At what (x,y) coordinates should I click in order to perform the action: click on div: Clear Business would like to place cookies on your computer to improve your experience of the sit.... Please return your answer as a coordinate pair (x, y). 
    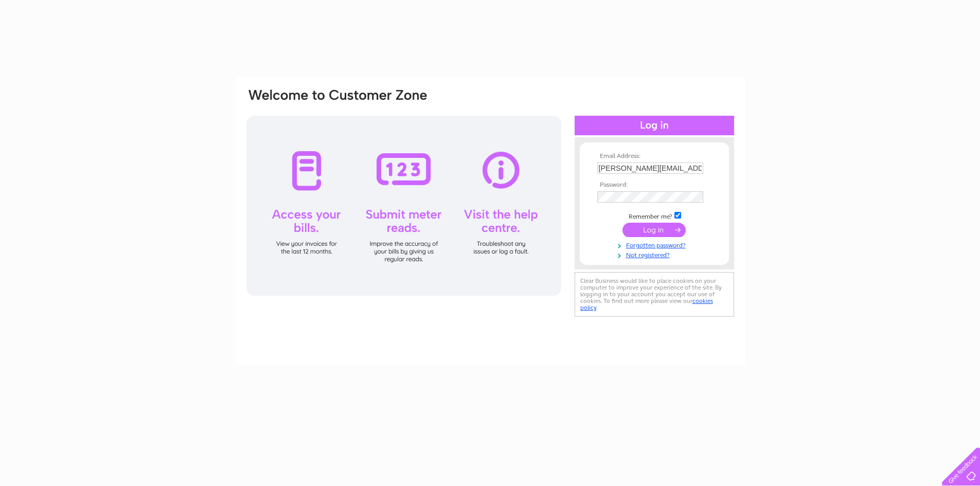
    Looking at the image, I should click on (654, 295).